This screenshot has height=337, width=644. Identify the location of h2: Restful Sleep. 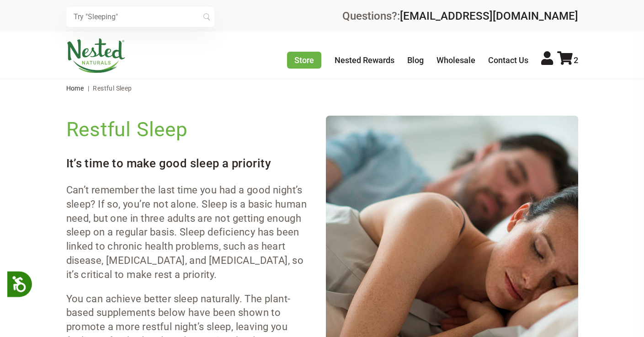
(189, 129).